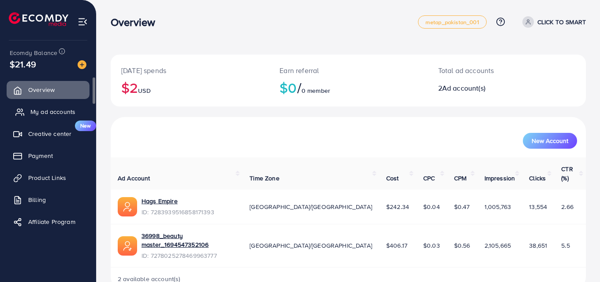 The width and height of the screenshot is (600, 282). I want to click on span: $242.34, so click(397, 207).